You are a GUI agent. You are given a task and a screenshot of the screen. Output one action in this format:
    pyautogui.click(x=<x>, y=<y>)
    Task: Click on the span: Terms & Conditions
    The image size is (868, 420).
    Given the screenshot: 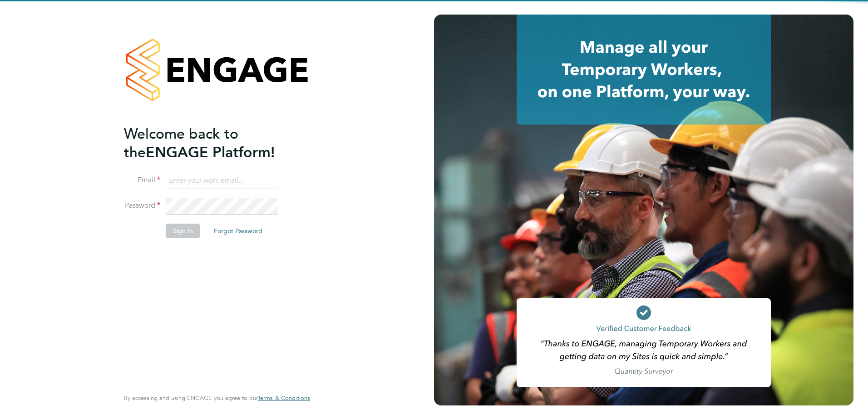 What is the action you would take?
    pyautogui.click(x=284, y=398)
    